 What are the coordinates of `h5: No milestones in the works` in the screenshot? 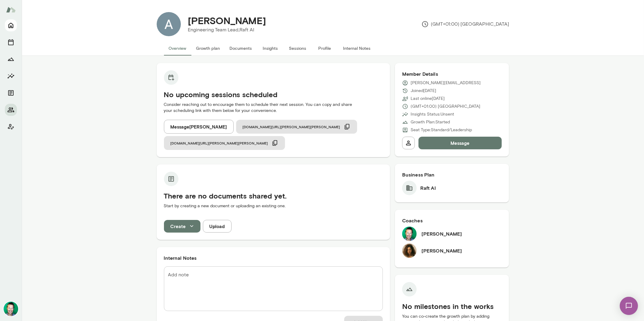 It's located at (452, 306).